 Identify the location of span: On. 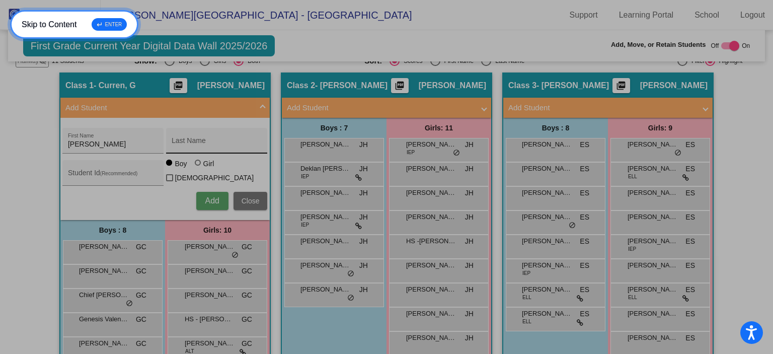
(746, 46).